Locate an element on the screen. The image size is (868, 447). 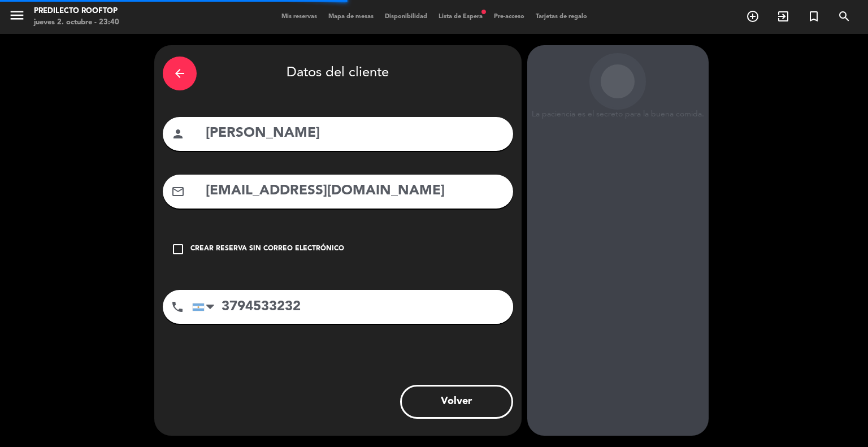
i: mail_outline is located at coordinates (178, 192).